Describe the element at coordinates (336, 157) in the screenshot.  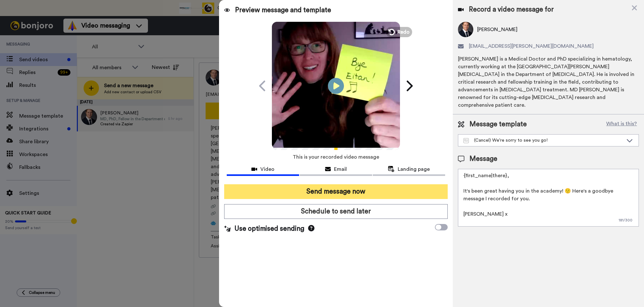
I see `span: This is your recorded video message` at that location.